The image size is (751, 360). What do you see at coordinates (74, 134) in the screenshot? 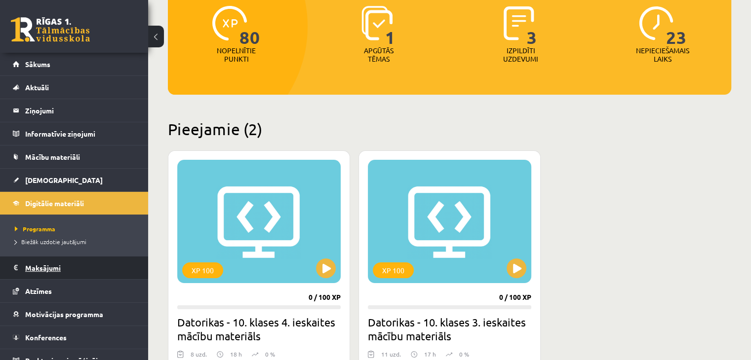
I see `a: Informatīvie ziņojumi` at bounding box center [74, 134].